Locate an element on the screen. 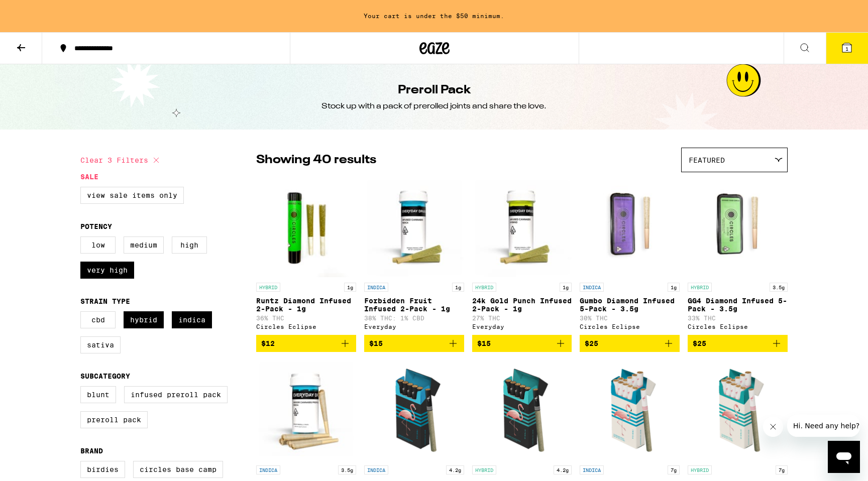 This screenshot has width=868, height=481. img: Everyday - 24k Gold Punch Infused 2-Pack - 1g is located at coordinates (522, 227).